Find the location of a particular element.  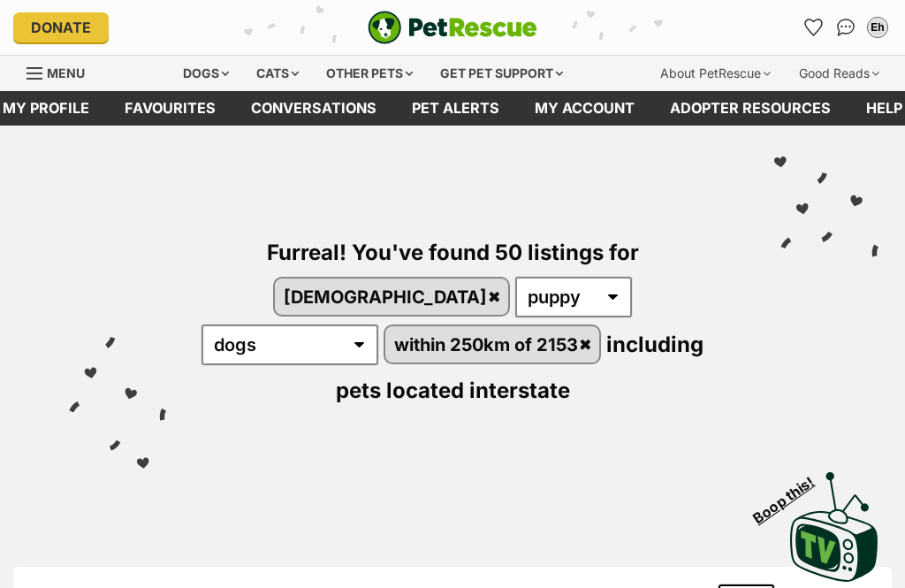

a: within 250km of 2153 is located at coordinates (492, 343).